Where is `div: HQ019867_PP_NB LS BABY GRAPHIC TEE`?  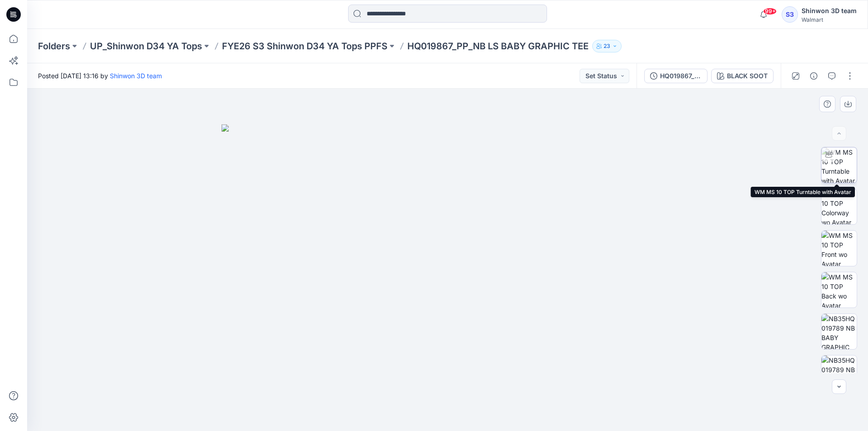 div: HQ019867_PP_NB LS BABY GRAPHIC TEE is located at coordinates (681, 76).